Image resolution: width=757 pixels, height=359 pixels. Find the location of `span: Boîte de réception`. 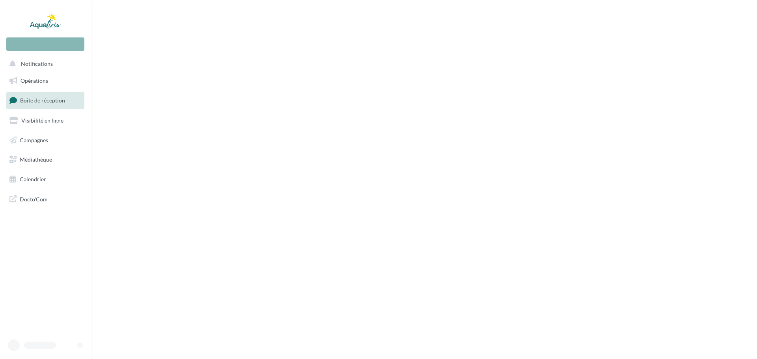

span: Boîte de réception is located at coordinates (43, 100).